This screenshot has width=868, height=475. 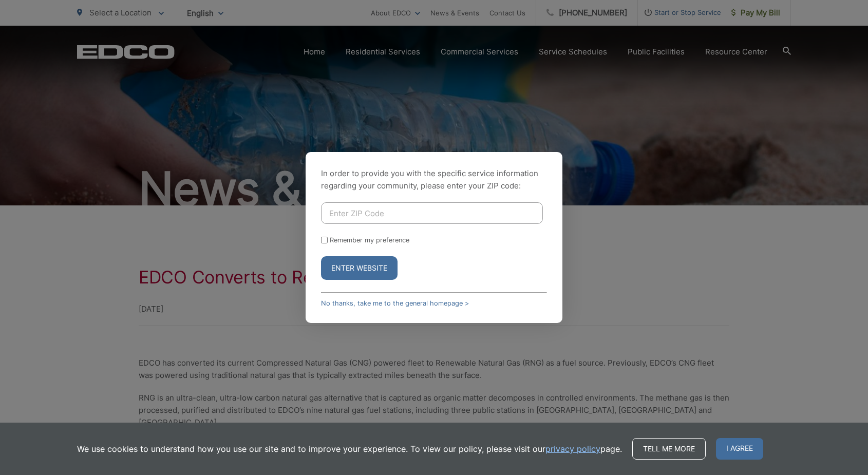 I want to click on span: I agree, so click(x=739, y=449).